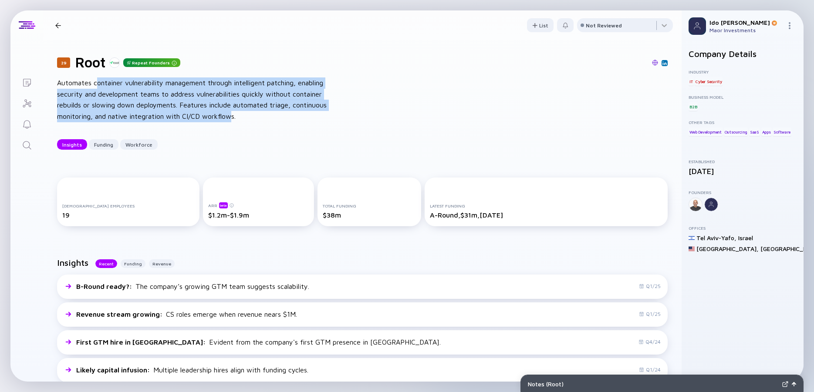 Image resolution: width=814 pixels, height=392 pixels. What do you see at coordinates (742, 161) in the screenshot?
I see `div: Established` at bounding box center [742, 161].